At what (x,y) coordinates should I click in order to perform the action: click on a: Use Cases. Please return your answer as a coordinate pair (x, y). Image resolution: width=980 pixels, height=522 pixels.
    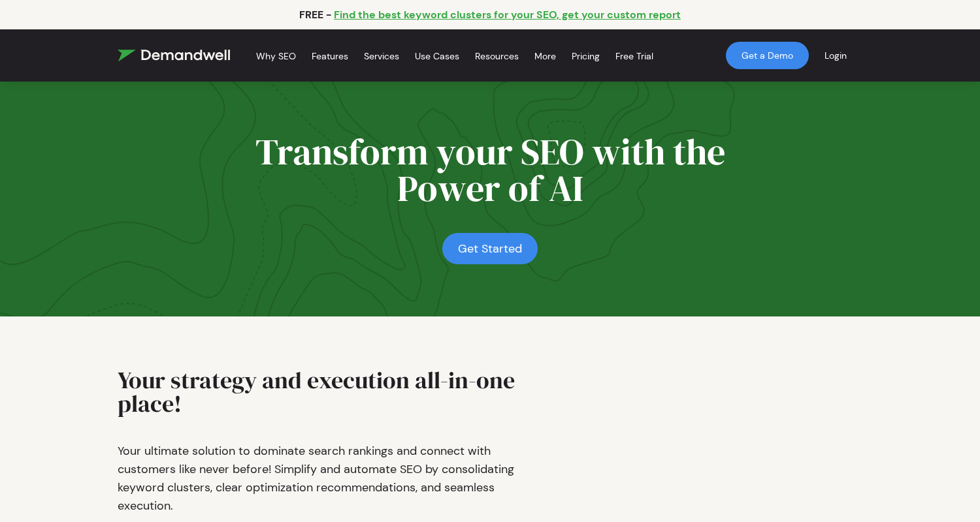
    Looking at the image, I should click on (437, 57).